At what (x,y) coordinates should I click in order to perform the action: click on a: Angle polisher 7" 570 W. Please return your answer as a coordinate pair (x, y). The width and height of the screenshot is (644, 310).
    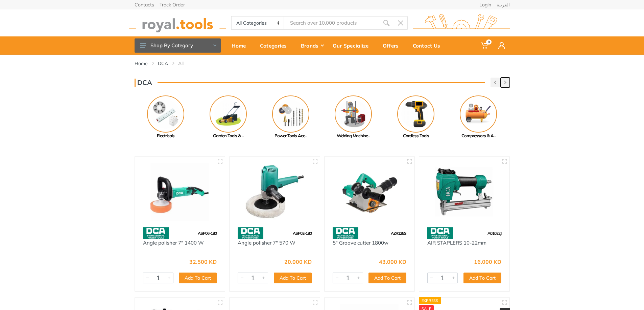
    Looking at the image, I should click on (266, 243).